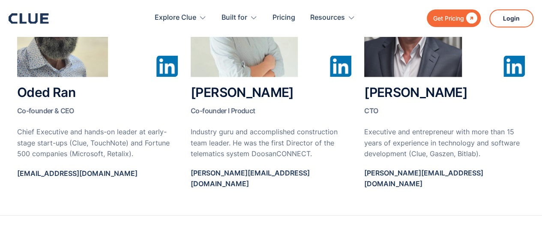  Describe the element at coordinates (449, 18) in the screenshot. I see `div: Get Pricing` at that location.